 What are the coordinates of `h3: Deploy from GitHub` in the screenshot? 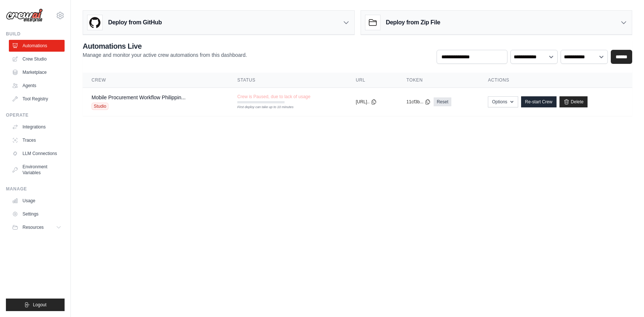 It's located at (135, 22).